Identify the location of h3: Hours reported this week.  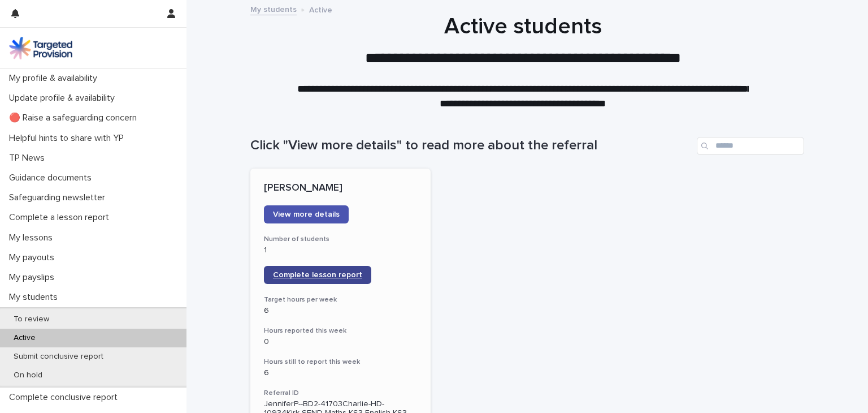
(340, 331).